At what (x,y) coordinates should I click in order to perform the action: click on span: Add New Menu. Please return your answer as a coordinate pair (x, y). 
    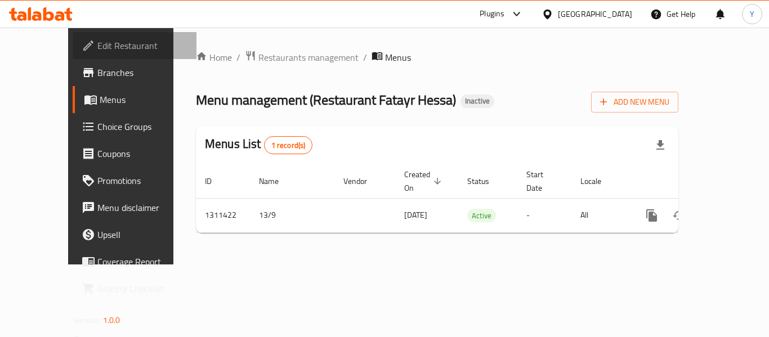
    Looking at the image, I should click on (634, 102).